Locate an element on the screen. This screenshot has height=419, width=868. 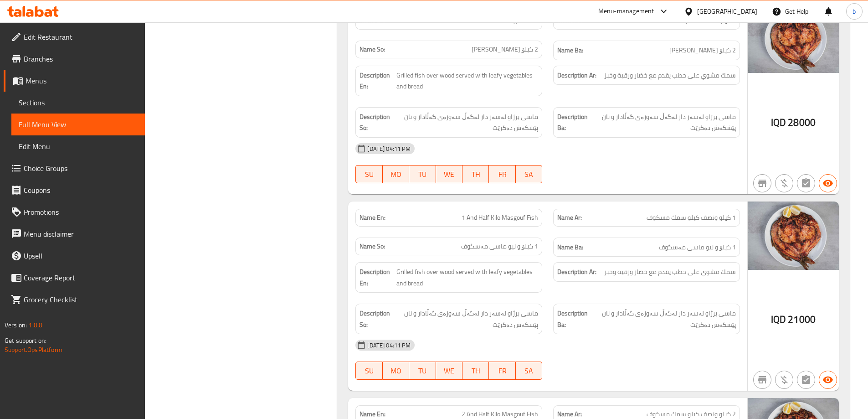
a: Full Menu View is located at coordinates (78, 124).